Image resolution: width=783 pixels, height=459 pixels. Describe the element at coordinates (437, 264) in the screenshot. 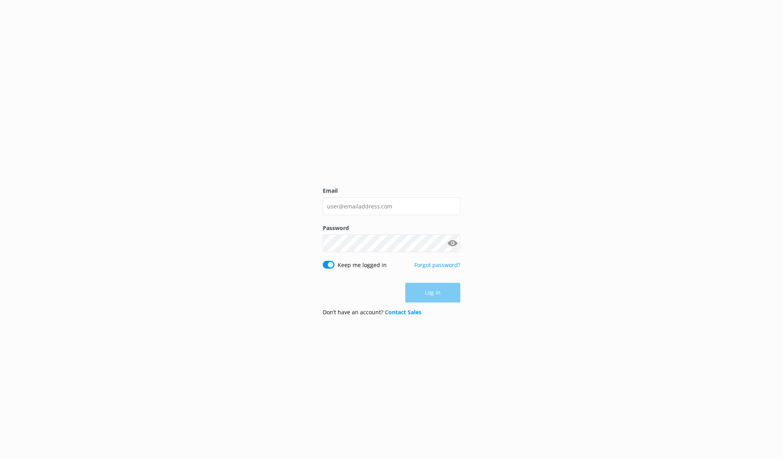

I see `a: Forgot password?` at that location.